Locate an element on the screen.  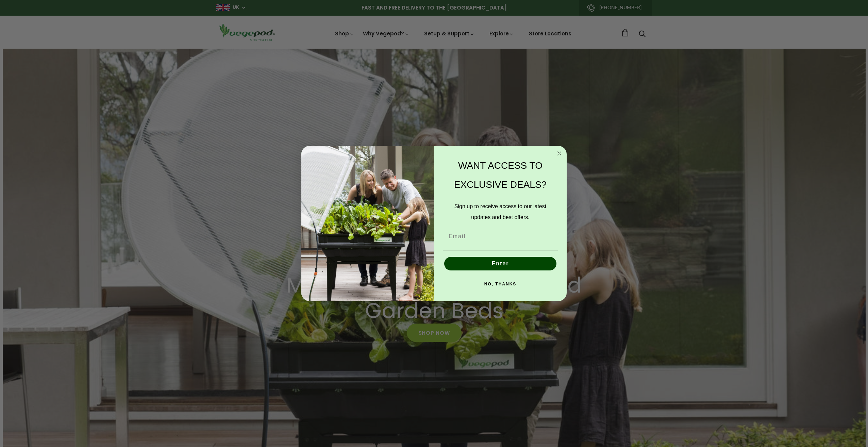
button: NO, THANKS is located at coordinates (500, 284).